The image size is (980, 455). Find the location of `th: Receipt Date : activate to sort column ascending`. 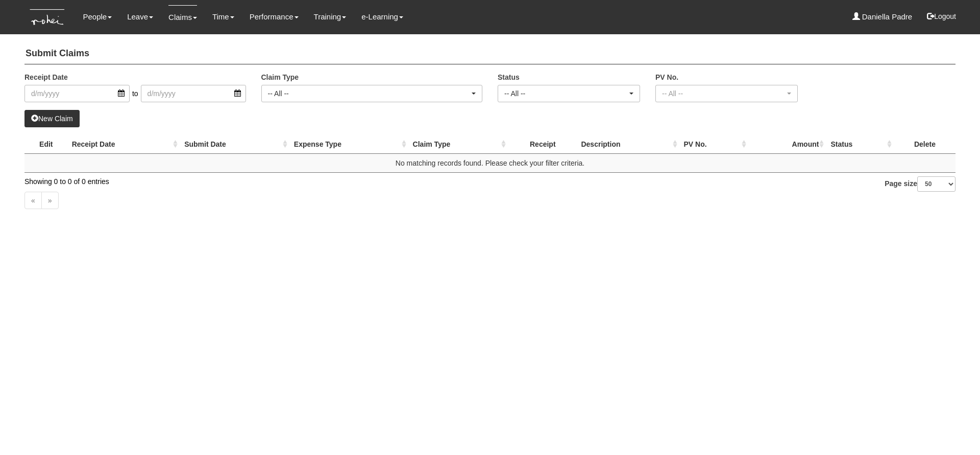

th: Receipt Date : activate to sort column ascending is located at coordinates (124, 144).